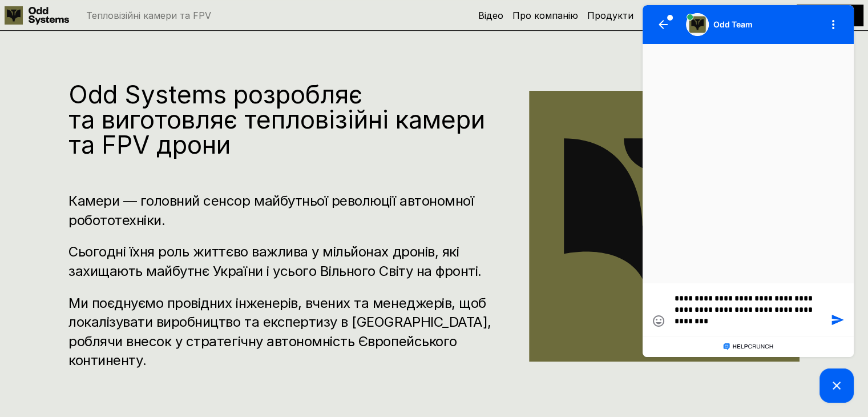  I want to click on a: Про компанію, so click(545, 15).